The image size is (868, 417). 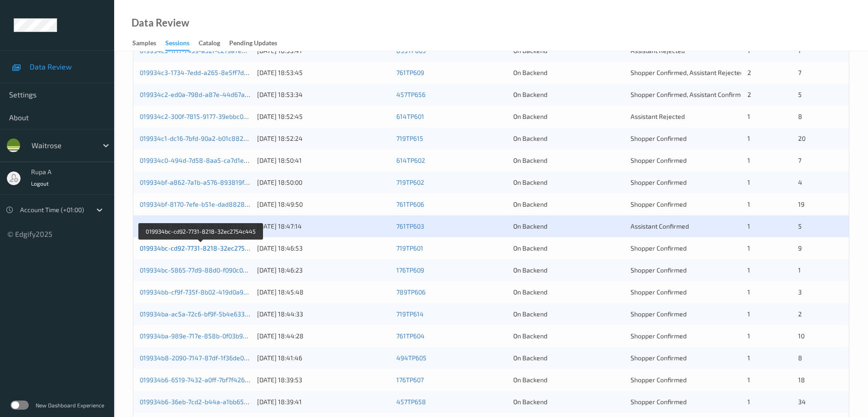 What do you see at coordinates (411, 291) in the screenshot?
I see `a: 789TP606` at bounding box center [411, 291].